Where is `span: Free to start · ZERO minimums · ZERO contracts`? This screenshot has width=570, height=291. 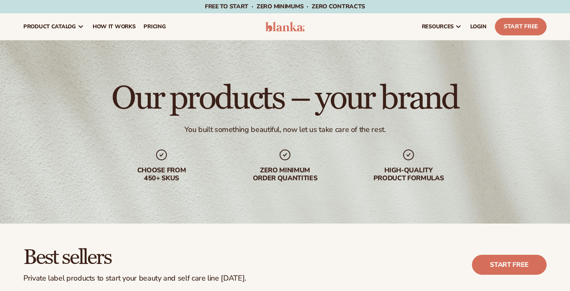
span: Free to start · ZERO minimums · ZERO contracts is located at coordinates (285, 6).